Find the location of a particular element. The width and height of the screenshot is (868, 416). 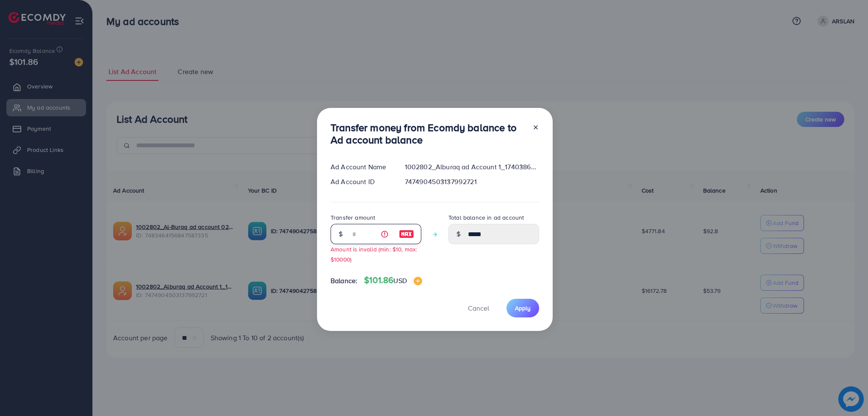

div: 7474904503137992721 is located at coordinates (472, 182).